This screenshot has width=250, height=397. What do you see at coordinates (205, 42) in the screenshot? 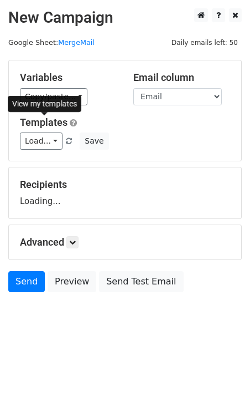
I see `a: Daily emails left: 50` at bounding box center [205, 42].